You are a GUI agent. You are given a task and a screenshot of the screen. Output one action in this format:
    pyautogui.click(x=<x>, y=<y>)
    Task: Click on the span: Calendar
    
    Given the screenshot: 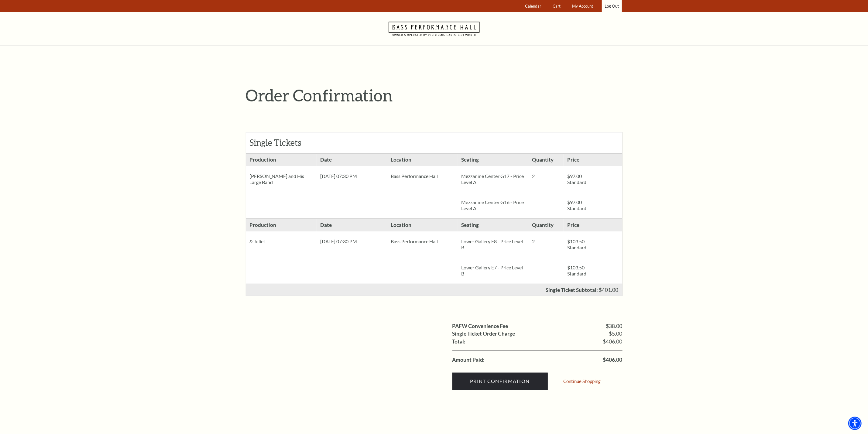 What is the action you would take?
    pyautogui.click(x=533, y=6)
    